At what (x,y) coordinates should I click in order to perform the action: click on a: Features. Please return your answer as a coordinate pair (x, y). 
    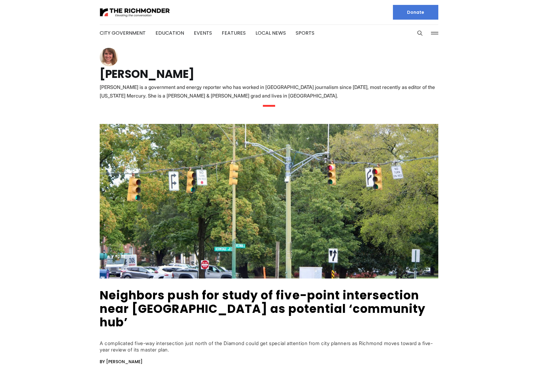
    Looking at the image, I should click on (234, 33).